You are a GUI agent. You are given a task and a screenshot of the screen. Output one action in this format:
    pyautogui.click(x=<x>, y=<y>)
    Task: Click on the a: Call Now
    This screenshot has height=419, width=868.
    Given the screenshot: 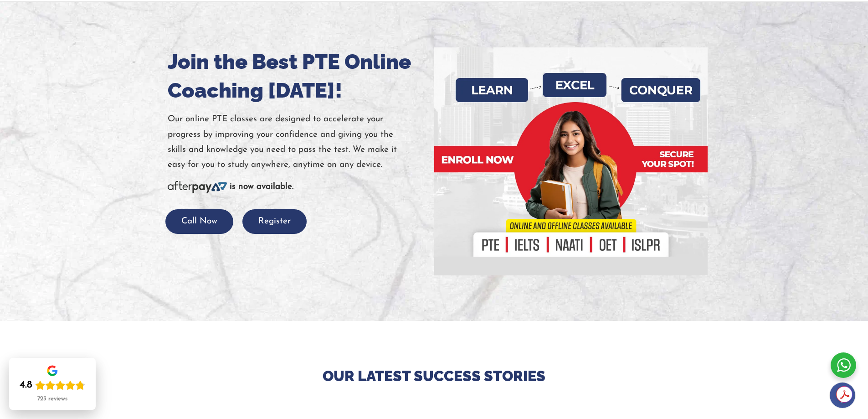 What is the action you would take?
    pyautogui.click(x=199, y=221)
    